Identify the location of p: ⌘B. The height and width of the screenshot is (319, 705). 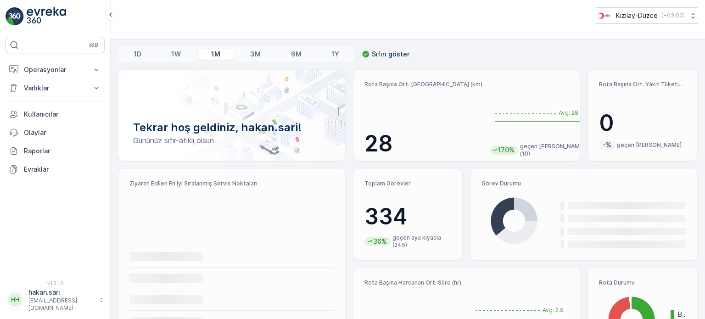
(94, 45).